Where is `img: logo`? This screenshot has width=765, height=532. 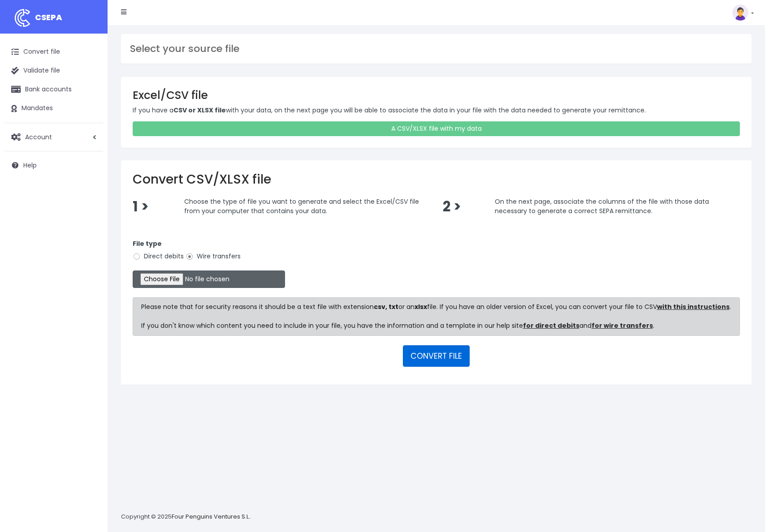
img: logo is located at coordinates (23, 18).